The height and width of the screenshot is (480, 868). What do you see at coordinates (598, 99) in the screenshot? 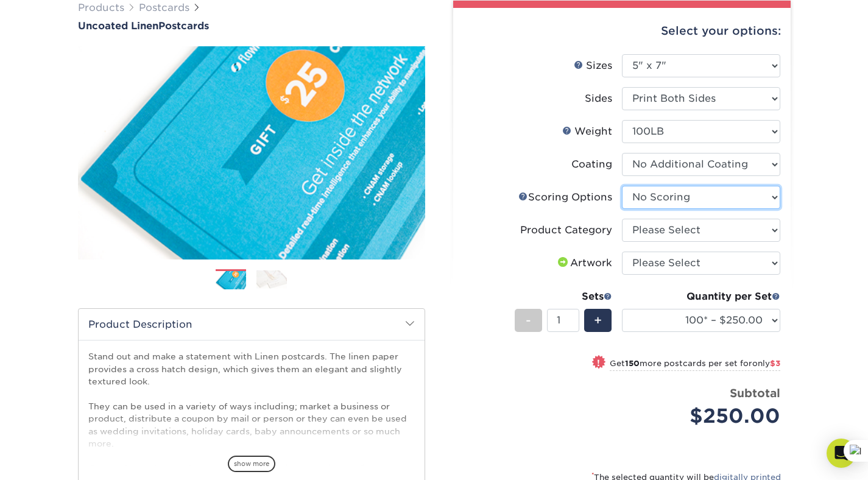
I see `div: Sides` at bounding box center [598, 99].